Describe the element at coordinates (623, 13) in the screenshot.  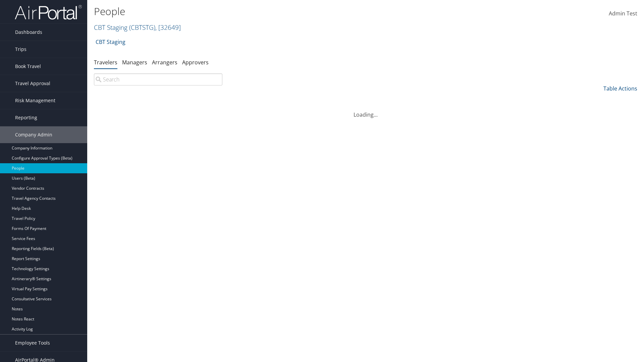
I see `a: Admin Test` at that location.